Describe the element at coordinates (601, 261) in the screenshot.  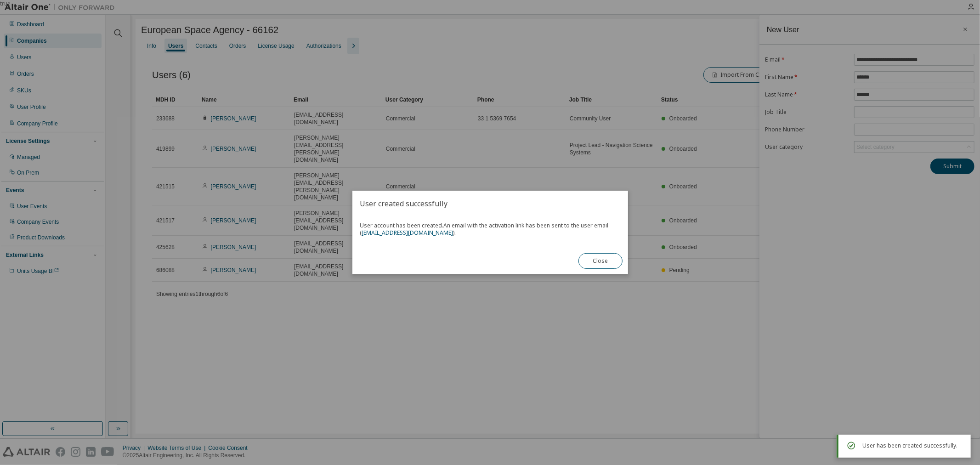
I see `button: Close` at that location.